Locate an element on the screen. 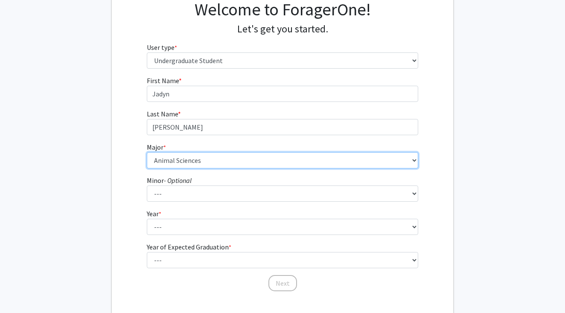 The width and height of the screenshot is (565, 313). label: User type is located at coordinates (162, 47).